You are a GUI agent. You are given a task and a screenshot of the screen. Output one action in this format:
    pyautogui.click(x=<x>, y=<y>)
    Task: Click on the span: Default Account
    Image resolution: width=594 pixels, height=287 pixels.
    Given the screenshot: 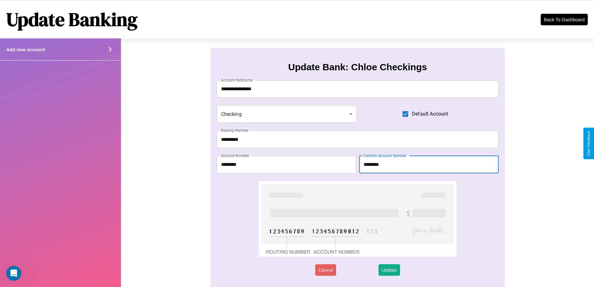 What is the action you would take?
    pyautogui.click(x=430, y=114)
    